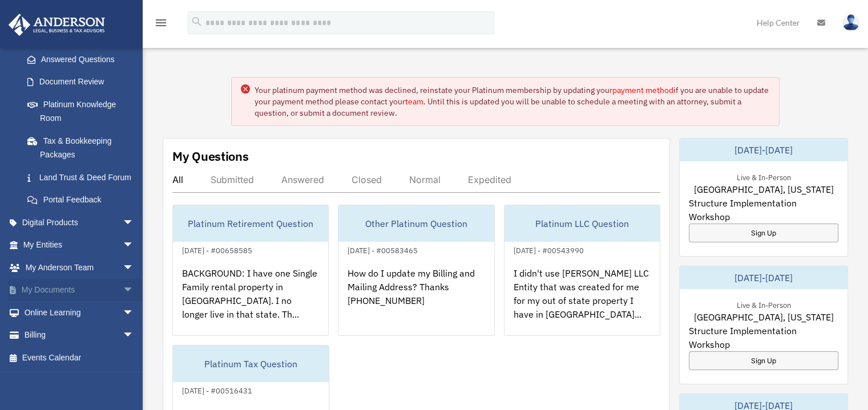 The width and height of the screenshot is (868, 410). What do you see at coordinates (161, 23) in the screenshot?
I see `i: menu` at bounding box center [161, 23].